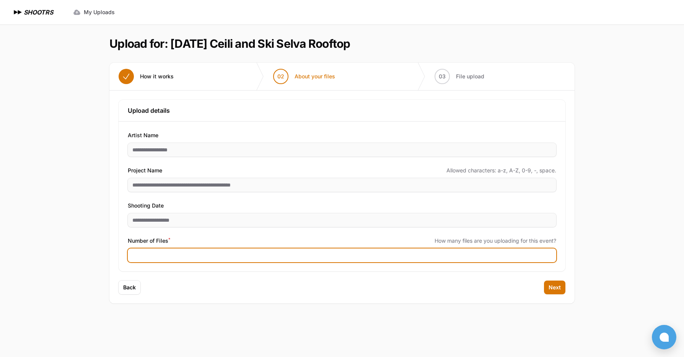  What do you see at coordinates (145, 171) in the screenshot?
I see `span: Project Name` at bounding box center [145, 171].